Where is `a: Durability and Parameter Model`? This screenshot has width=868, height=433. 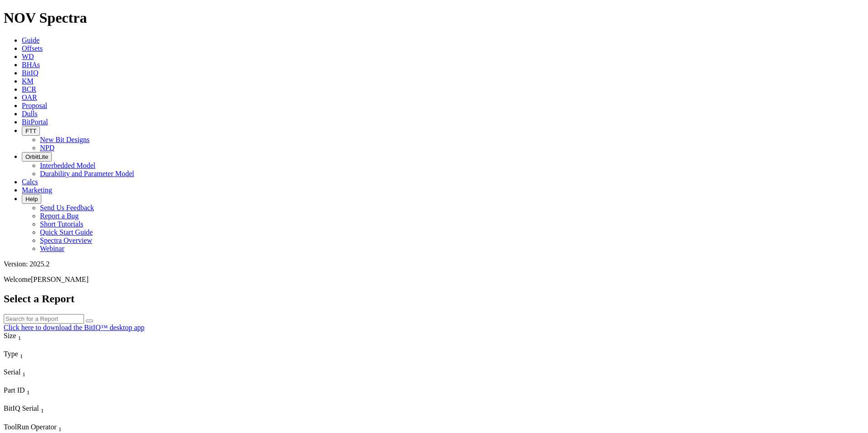 a: Durability and Parameter Model is located at coordinates (87, 174).